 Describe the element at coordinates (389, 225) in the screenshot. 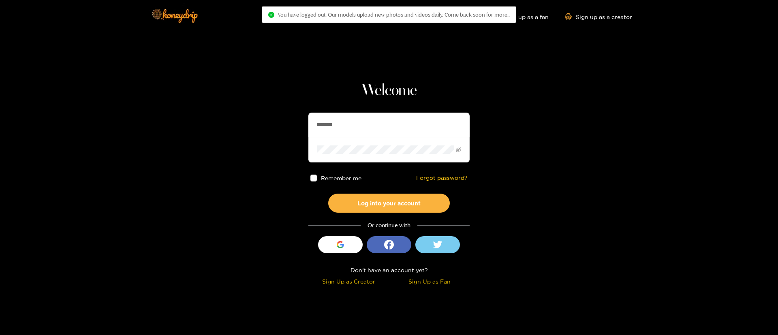

I see `div: Or continue with` at that location.